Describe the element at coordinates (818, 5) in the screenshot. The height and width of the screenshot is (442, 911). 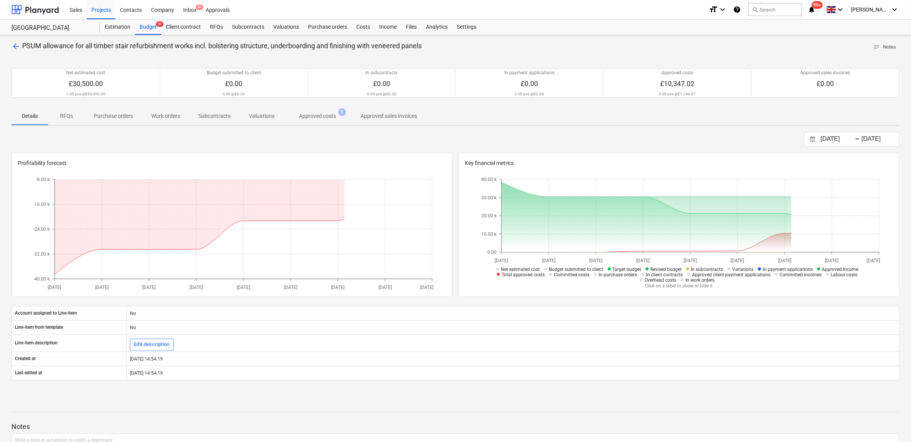
I see `span: 99+` at that location.